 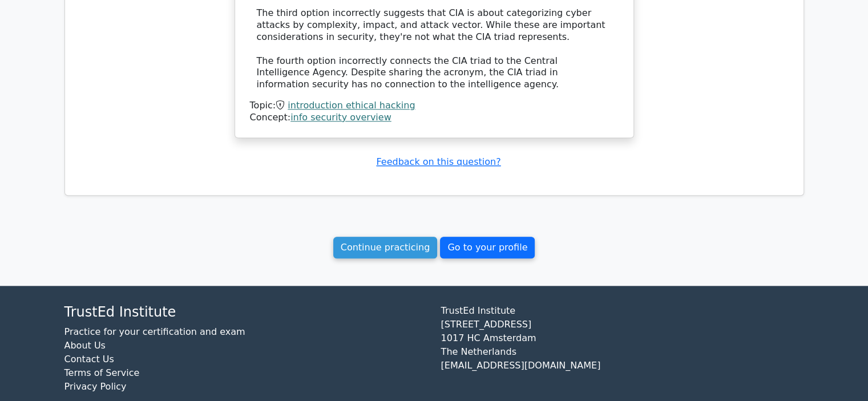 What do you see at coordinates (435, 105) in the screenshot?
I see `div: Topic:` at bounding box center [435, 105].